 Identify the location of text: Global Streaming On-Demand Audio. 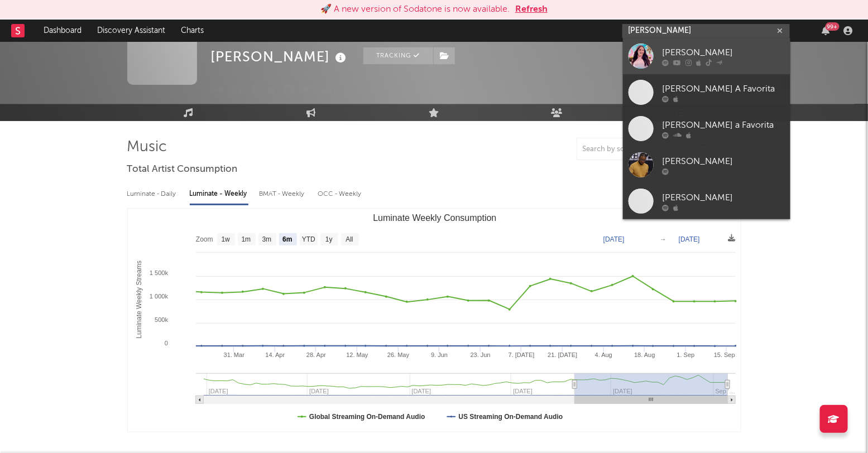
(367, 417).